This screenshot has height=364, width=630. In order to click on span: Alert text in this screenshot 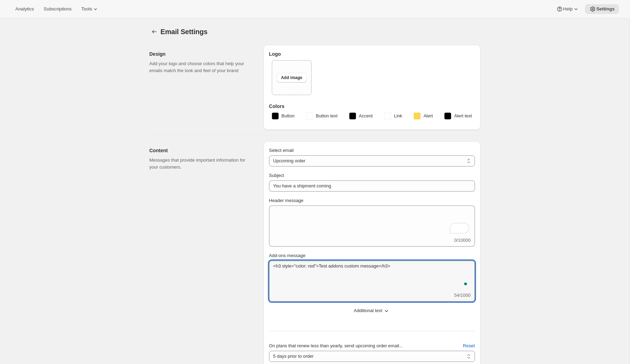, I will do `click(463, 116)`.